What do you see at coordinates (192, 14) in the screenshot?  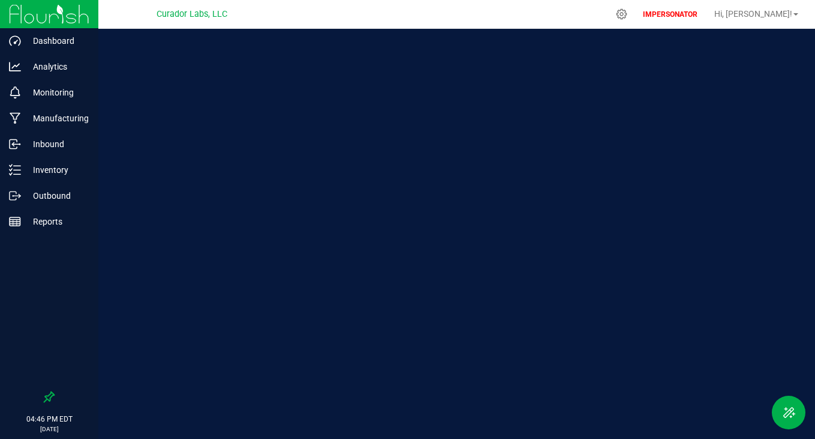 I see `span: Curador Labs, LLC` at bounding box center [192, 14].